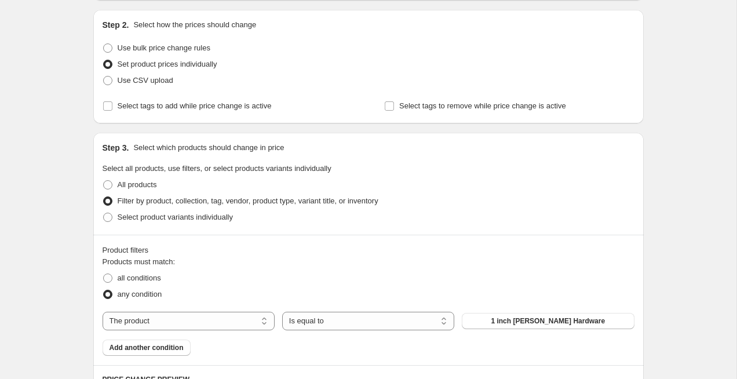 The image size is (737, 379). I want to click on span: All products, so click(137, 184).